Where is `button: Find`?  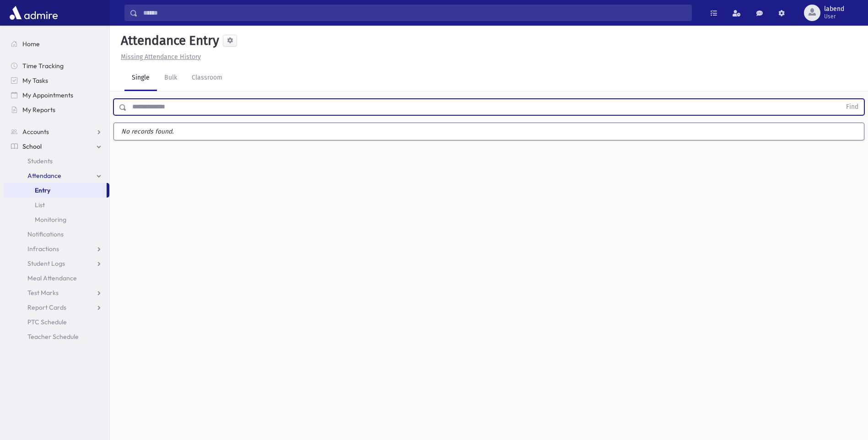
button: Find is located at coordinates (852, 107).